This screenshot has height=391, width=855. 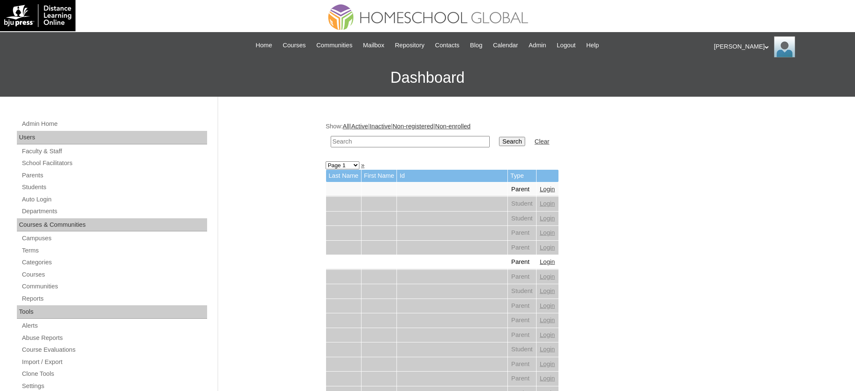 What do you see at coordinates (114, 325) in the screenshot?
I see `a: Alerts` at bounding box center [114, 325].